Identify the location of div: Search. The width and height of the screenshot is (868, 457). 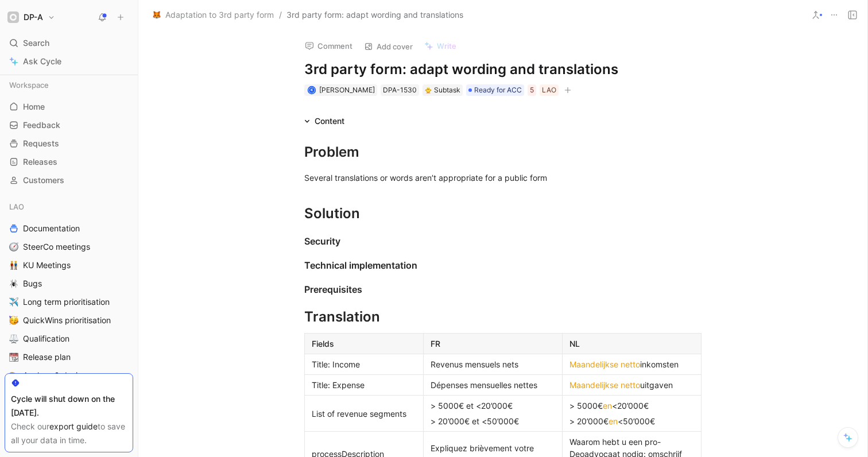
(69, 43).